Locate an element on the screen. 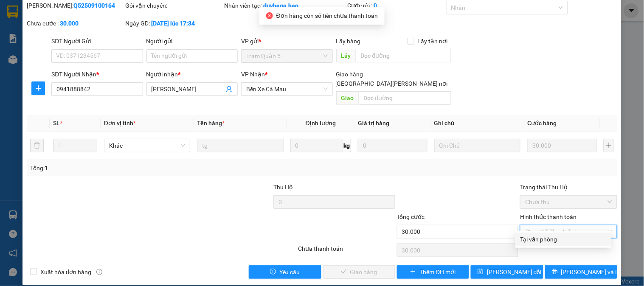 The height and width of the screenshot is (286, 644). span: Đơn hàng còn số tiền chưa thanh toán is located at coordinates (327, 16).